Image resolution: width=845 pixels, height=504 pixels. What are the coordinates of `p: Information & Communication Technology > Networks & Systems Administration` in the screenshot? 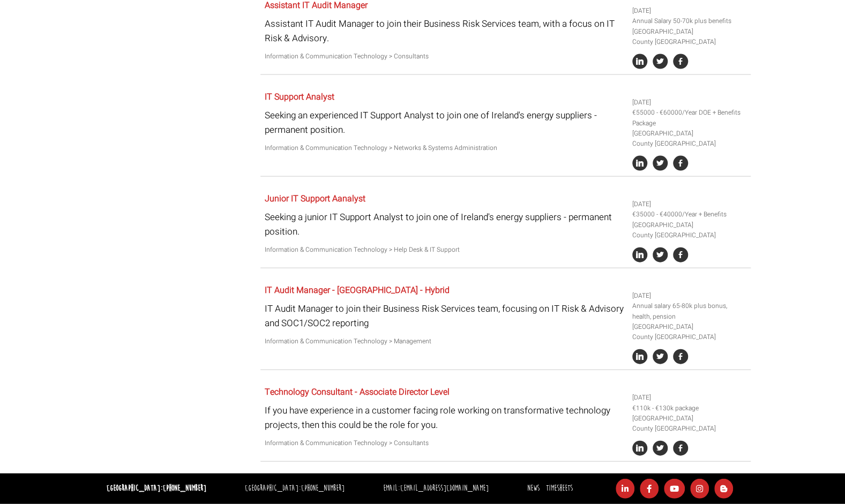 It's located at (444, 148).